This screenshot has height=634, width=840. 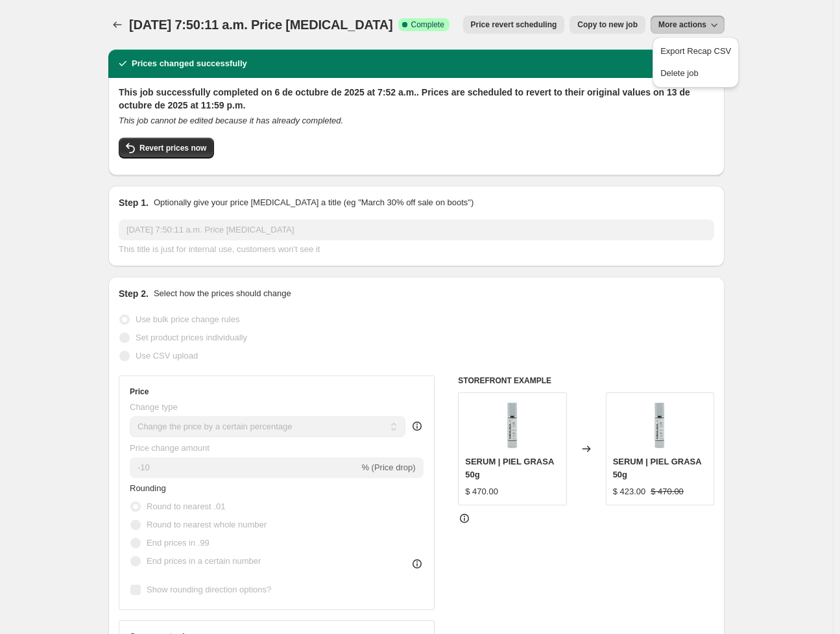 What do you see at coordinates (178, 542) in the screenshot?
I see `span: End prices in .99` at bounding box center [178, 542].